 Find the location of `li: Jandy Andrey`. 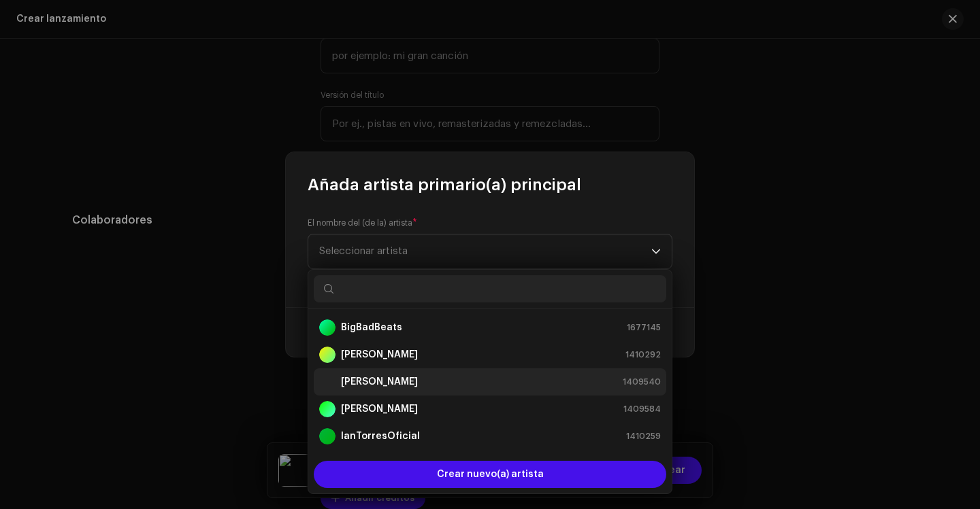

li: Jandy Andrey is located at coordinates (490, 464).